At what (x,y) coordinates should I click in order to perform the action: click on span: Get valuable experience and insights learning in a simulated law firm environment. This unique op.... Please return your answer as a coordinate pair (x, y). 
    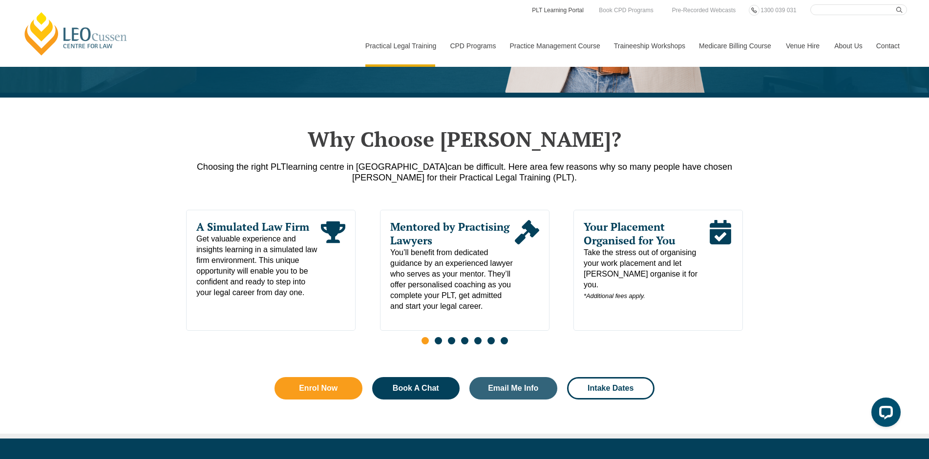
    Looking at the image, I should click on (258, 266).